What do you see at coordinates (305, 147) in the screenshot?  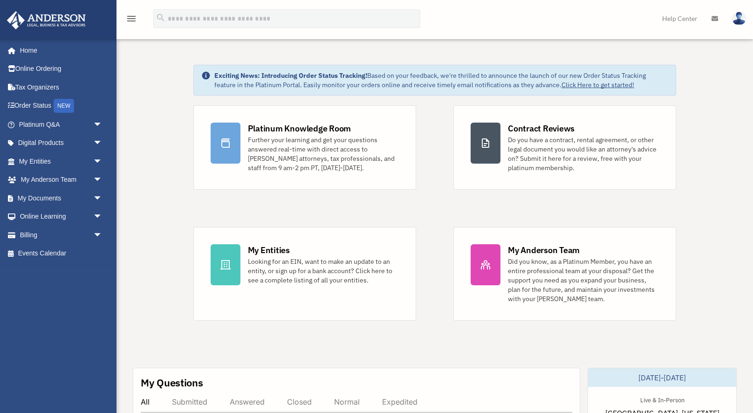 I see `a: Platinum Knowledge Room Further your learning and get your questions answered real-time with dire...` at bounding box center [305, 147].